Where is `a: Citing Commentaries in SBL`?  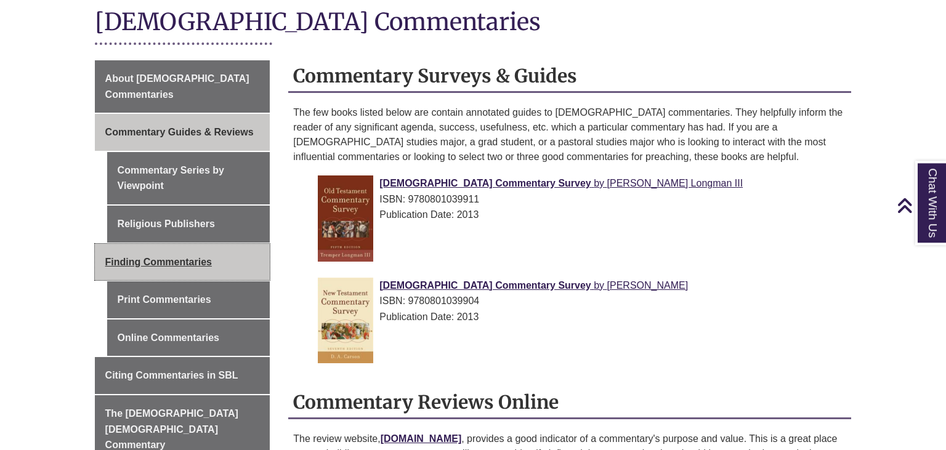
a: Citing Commentaries in SBL is located at coordinates (182, 375).